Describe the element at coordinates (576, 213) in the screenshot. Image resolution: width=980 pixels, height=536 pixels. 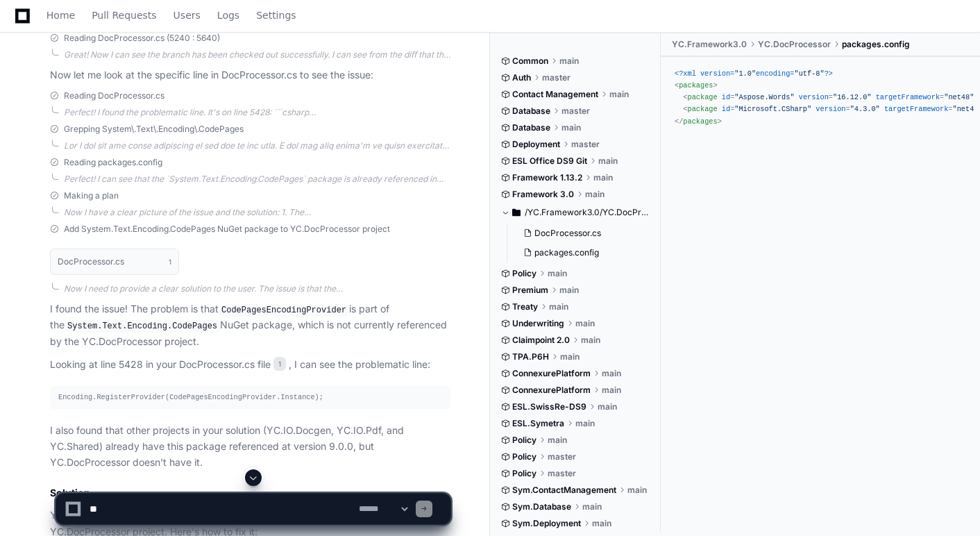
I see `button: /YC.Framework3.0/YC.DocProcessor` at that location.